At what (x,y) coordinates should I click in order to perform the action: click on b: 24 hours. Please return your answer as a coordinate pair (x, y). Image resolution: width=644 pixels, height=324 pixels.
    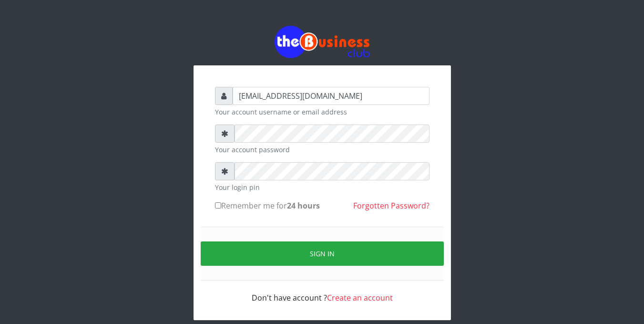
    Looking at the image, I should click on (303, 206).